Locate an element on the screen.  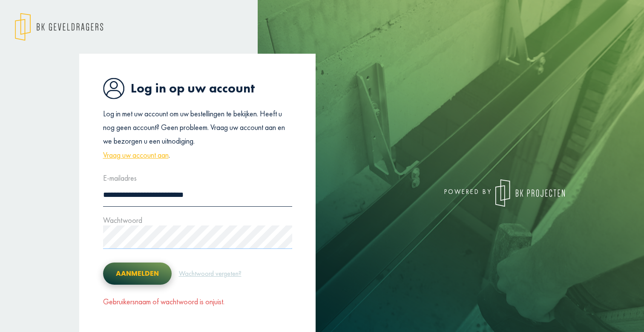
p: Log in met uw account om uw bestellingen te bekijken. Heeft u nog geen account? Geen probleem. Vr... is located at coordinates (197, 135).